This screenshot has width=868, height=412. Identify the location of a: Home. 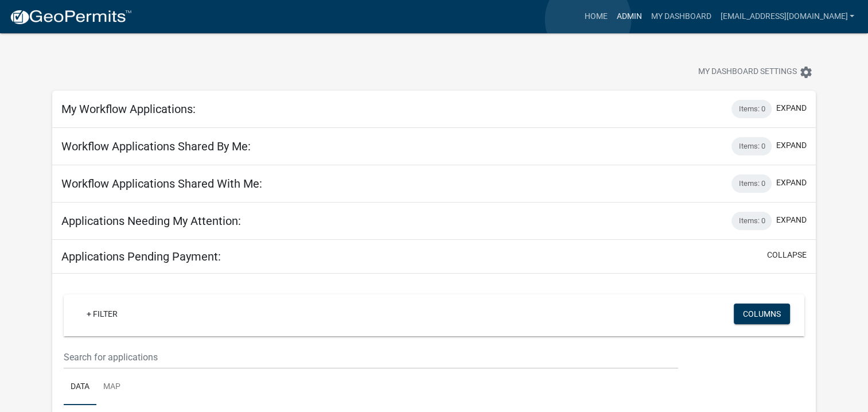
(595, 16).